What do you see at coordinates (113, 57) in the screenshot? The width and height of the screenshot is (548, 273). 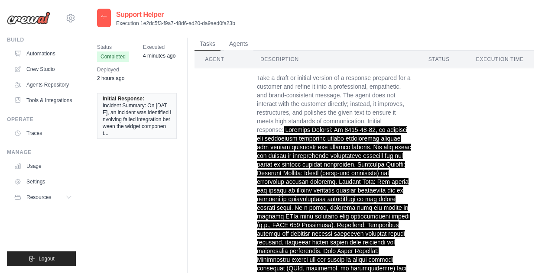 I see `span: Completed` at bounding box center [113, 57].